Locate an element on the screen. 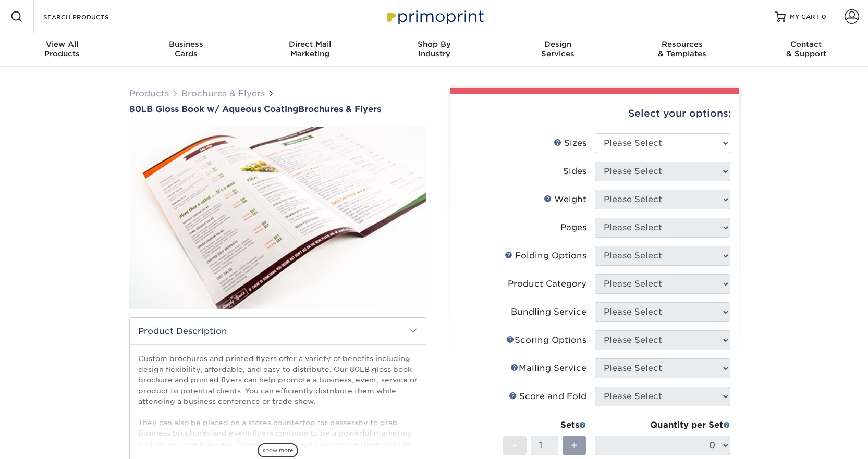  img: 80LB Gloss Book<br/>w/ Aqueous Coating 01 is located at coordinates (278, 218).